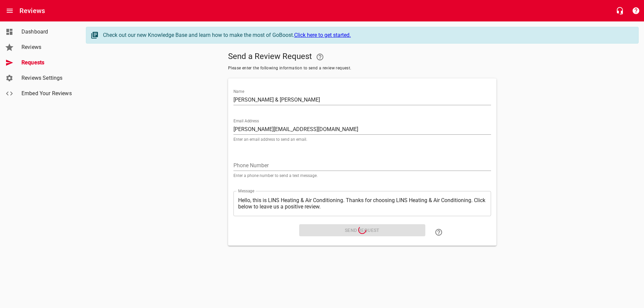 Image resolution: width=644 pixels, height=308 pixels. What do you see at coordinates (10, 11) in the screenshot?
I see `button: Open drawer` at bounding box center [10, 11].